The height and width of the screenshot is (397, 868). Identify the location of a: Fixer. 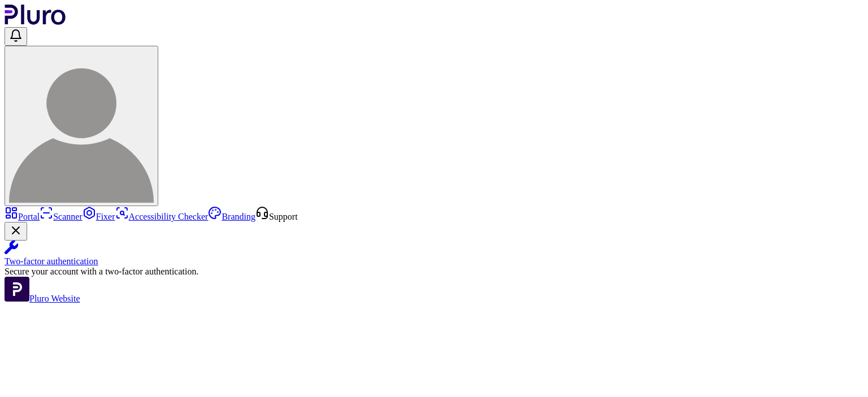
(99, 217).